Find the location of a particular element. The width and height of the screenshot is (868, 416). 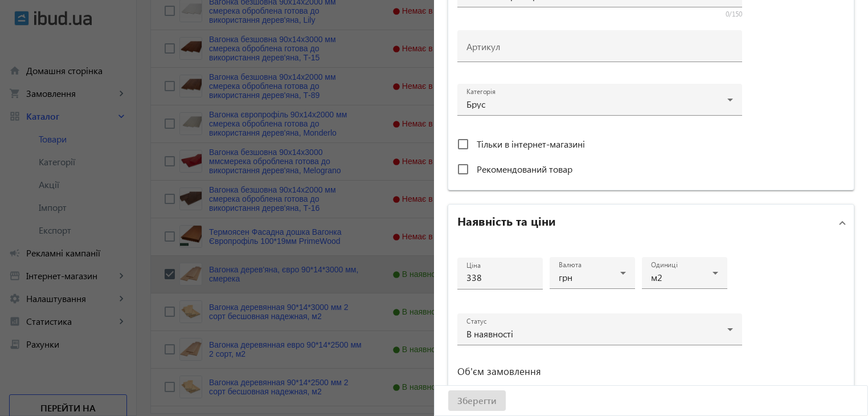

span: В наявності is located at coordinates (490, 333).